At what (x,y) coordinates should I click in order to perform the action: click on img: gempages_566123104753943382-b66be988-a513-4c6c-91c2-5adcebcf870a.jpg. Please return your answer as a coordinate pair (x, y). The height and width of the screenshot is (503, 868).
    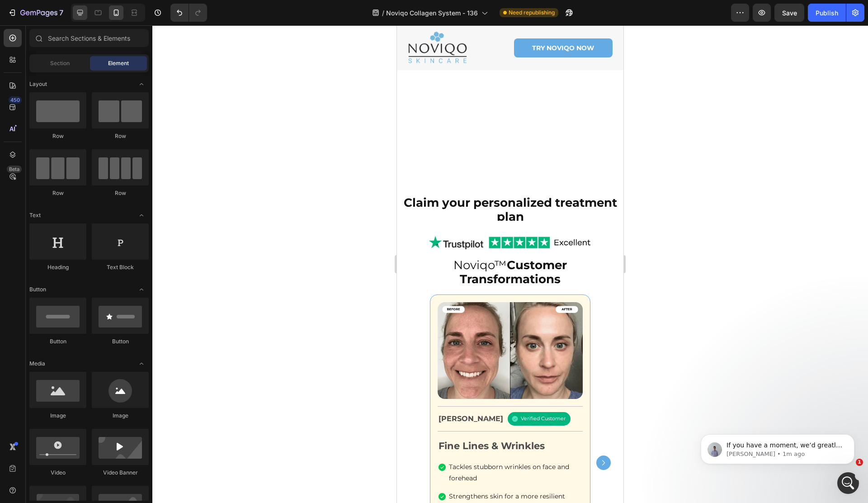
    Looking at the image, I should click on (113, 217).